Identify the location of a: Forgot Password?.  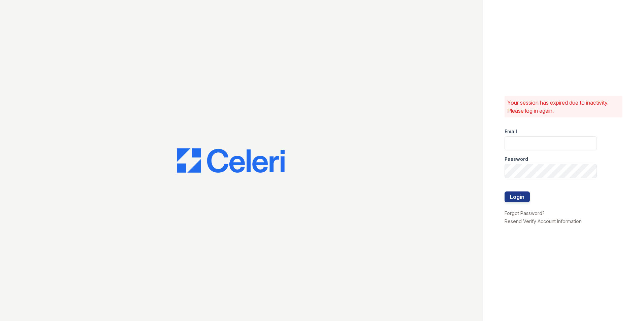
(525, 213).